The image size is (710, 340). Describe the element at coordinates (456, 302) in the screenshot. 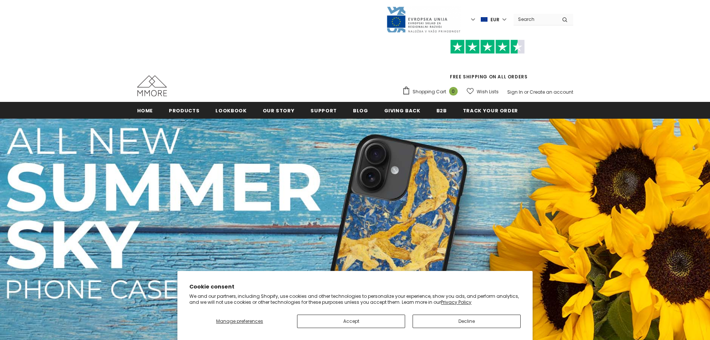

I see `a: Privacy Policy` at that location.